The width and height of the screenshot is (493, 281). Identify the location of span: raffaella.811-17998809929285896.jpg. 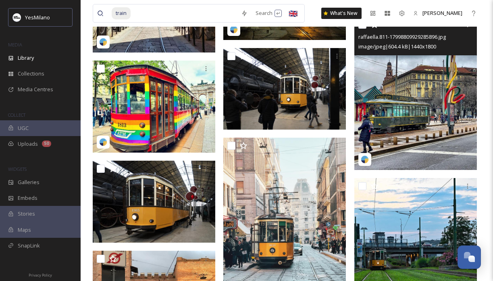
(402, 37).